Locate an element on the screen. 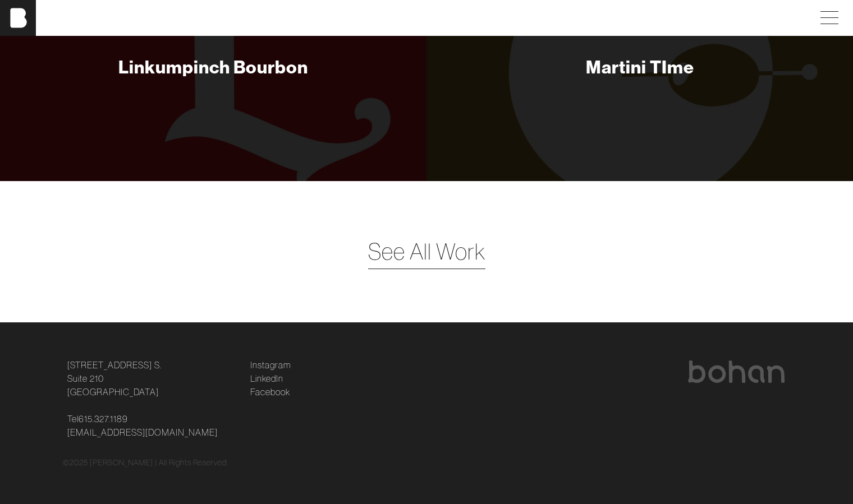 The image size is (853, 504). a: Facebook is located at coordinates (270, 392).